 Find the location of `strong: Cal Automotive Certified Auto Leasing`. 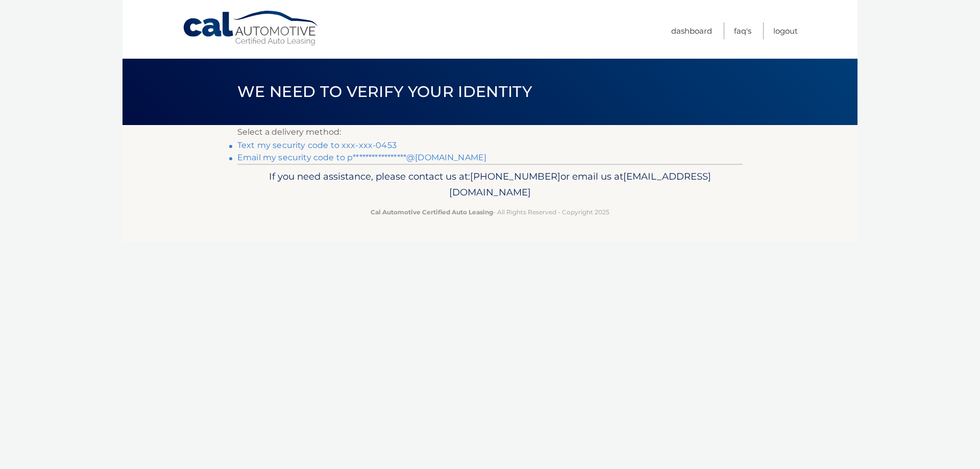

strong: Cal Automotive Certified Auto Leasing is located at coordinates (432, 212).